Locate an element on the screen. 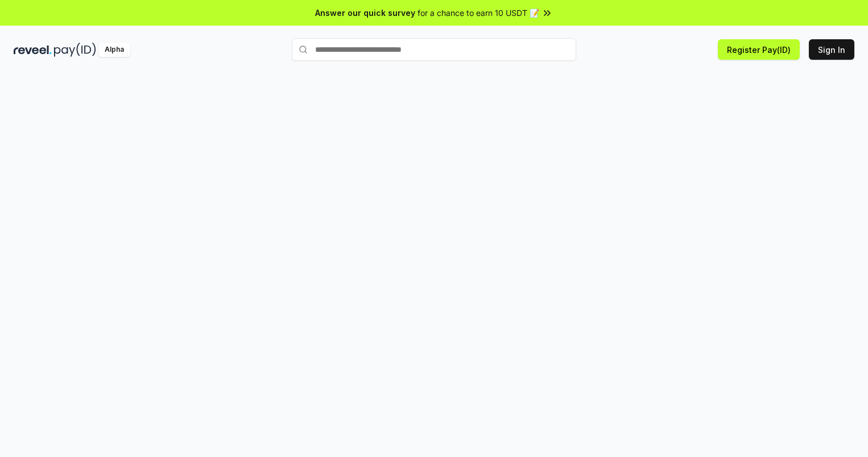  button: Register Pay(ID) is located at coordinates (759, 50).